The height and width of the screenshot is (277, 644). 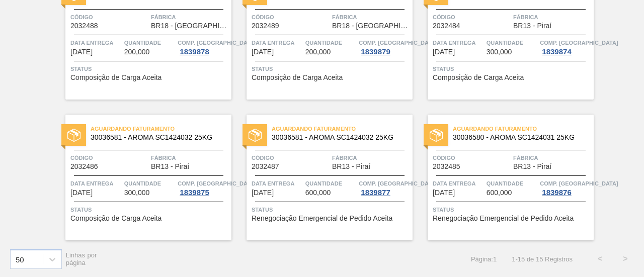 What do you see at coordinates (84, 166) in the screenshot?
I see `span: 2032486` at bounding box center [84, 166].